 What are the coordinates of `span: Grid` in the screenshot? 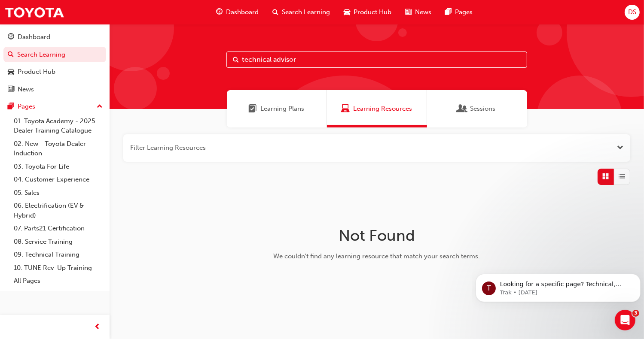 It's located at (606, 176).